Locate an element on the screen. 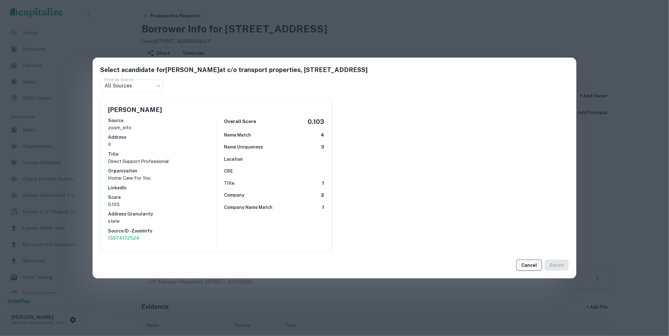 This screenshot has height=336, width=669. h6: Location is located at coordinates (233, 159).